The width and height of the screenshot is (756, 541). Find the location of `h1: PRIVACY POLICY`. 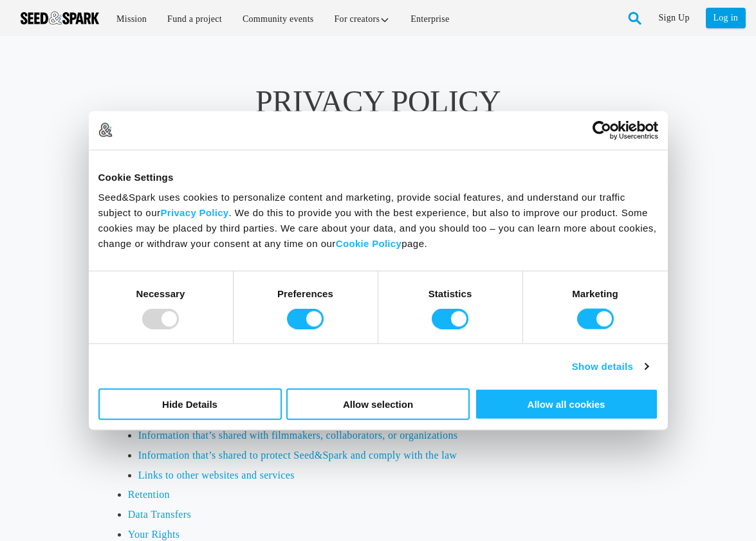

h1: PRIVACY POLICY is located at coordinates (378, 102).